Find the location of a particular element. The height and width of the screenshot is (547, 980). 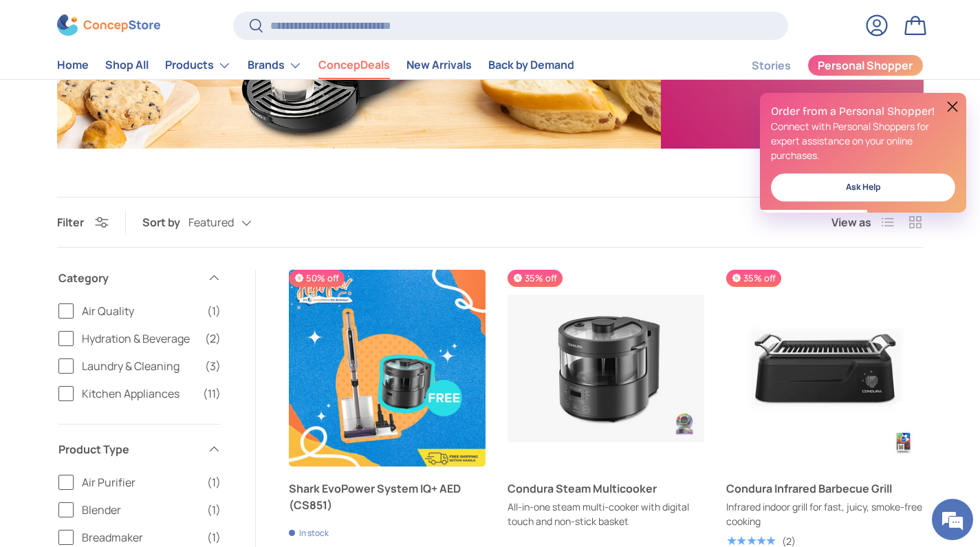

label: Sort by is located at coordinates (165, 222).